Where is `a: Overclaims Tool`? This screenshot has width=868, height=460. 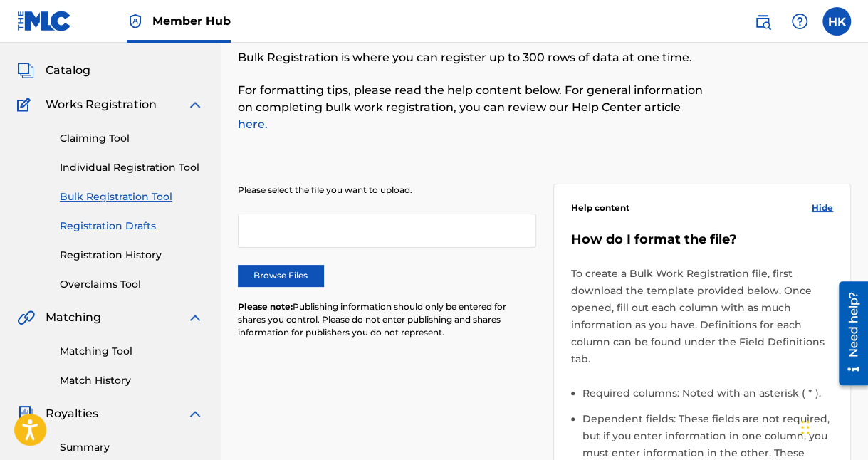 a: Overclaims Tool is located at coordinates (132, 284).